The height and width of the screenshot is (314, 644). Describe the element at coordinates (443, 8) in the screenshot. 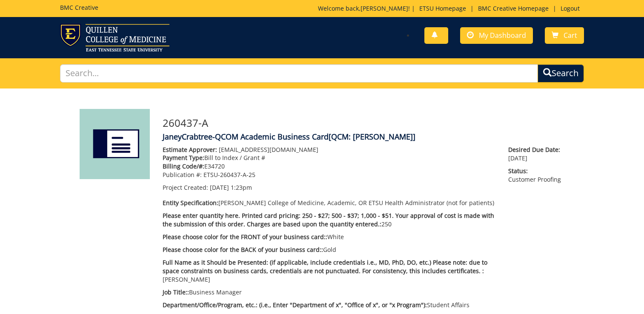

I see `a: ETSU Homepage` at that location.